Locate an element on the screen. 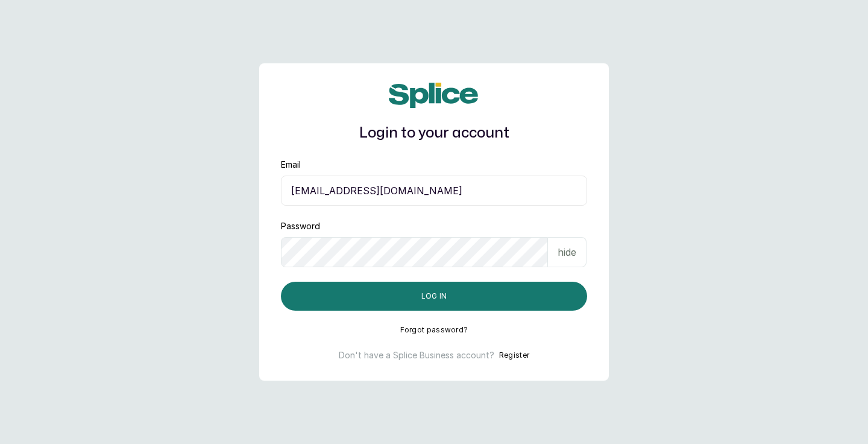 Image resolution: width=868 pixels, height=444 pixels. input: email@acme.com is located at coordinates (434, 191).